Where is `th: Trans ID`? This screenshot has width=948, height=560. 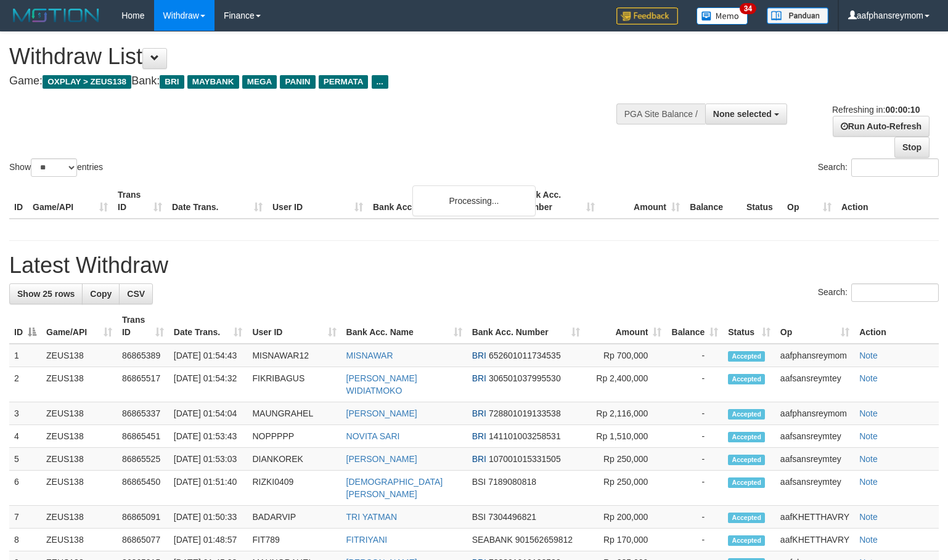 th: Trans ID is located at coordinates (140, 201).